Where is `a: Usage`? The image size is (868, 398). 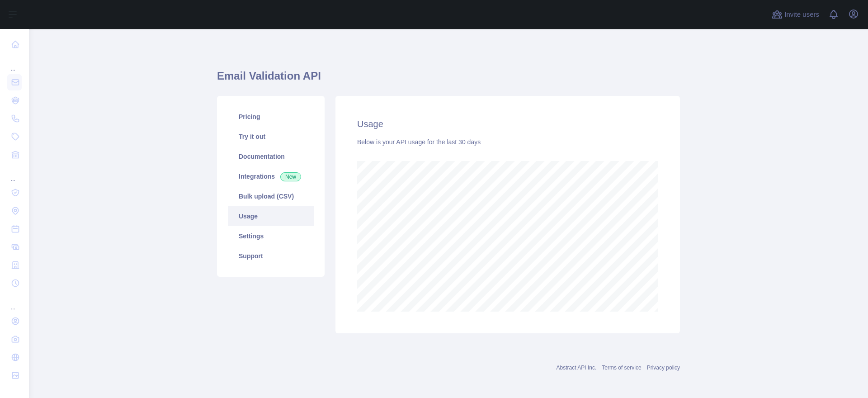
a: Usage is located at coordinates (271, 216).